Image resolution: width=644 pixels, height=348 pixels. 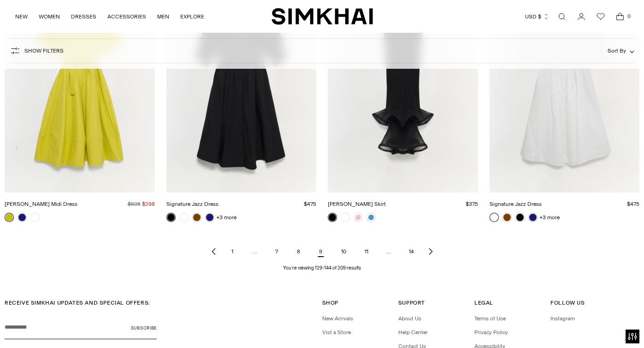 What do you see at coordinates (629, 16) in the screenshot?
I see `span: 0` at bounding box center [629, 16].